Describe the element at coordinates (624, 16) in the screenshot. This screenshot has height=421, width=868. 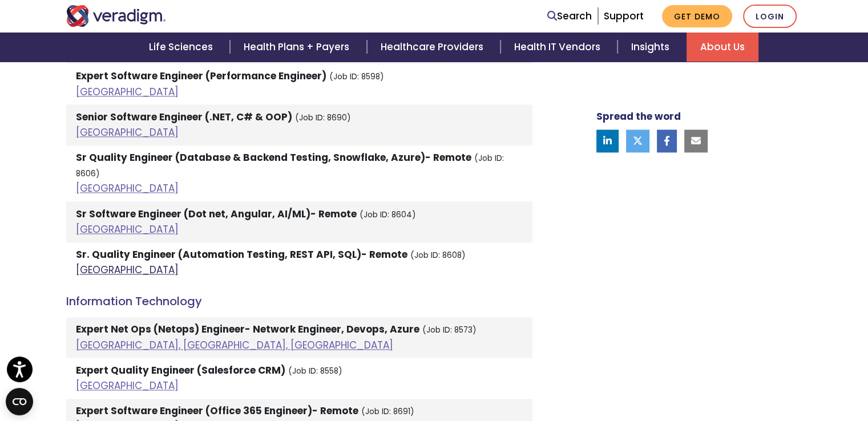
I see `a: Support` at that location.